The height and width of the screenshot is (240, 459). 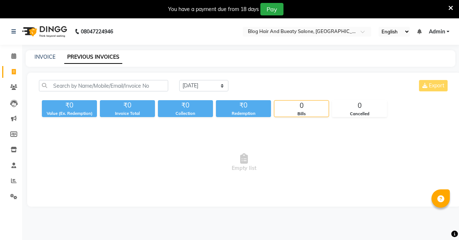 I want to click on a: PREVIOUS INVOICES, so click(x=93, y=57).